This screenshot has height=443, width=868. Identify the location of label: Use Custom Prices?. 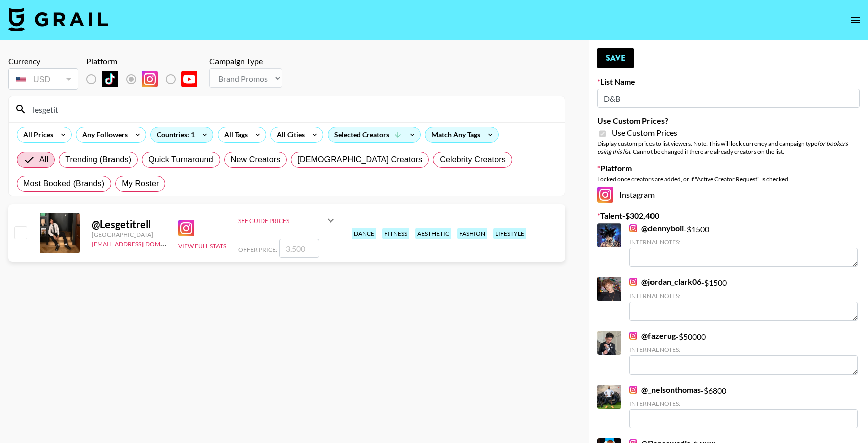
(728, 121).